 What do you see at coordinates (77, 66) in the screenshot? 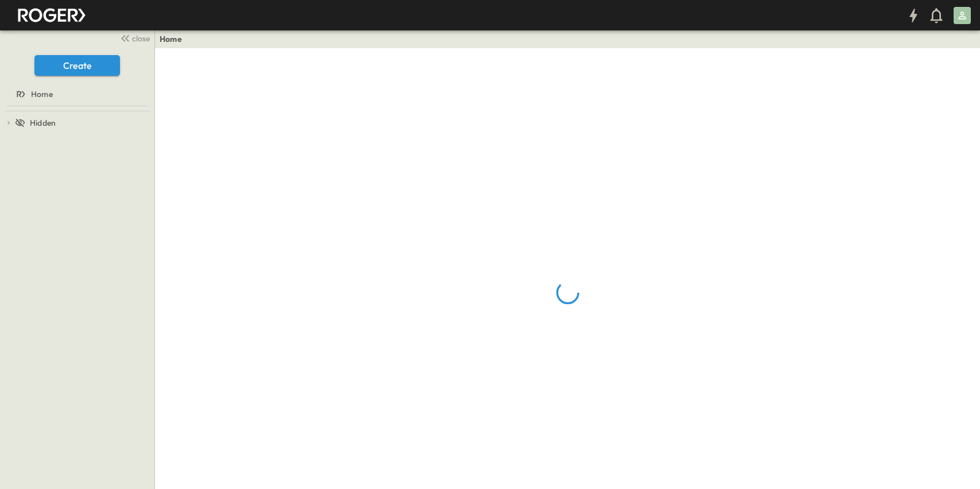
I see `button: Create` at bounding box center [77, 66].